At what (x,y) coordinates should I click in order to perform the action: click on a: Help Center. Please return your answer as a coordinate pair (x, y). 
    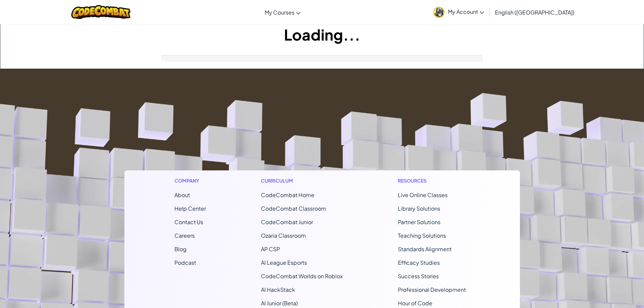
    Looking at the image, I should click on (190, 208).